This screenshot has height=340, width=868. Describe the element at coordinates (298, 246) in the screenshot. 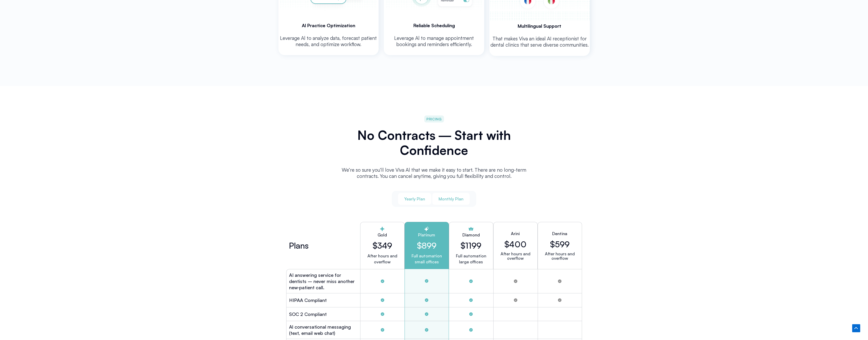

I see `h2: Plans` at that location.